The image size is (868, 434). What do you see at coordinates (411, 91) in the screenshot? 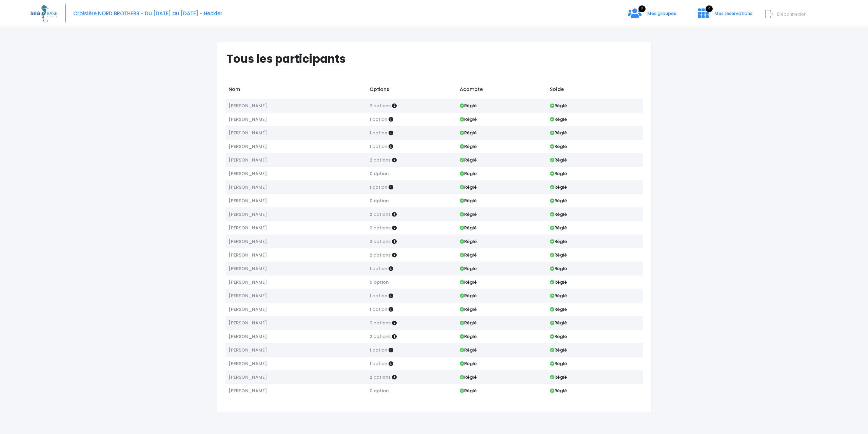
I see `td: Options` at bounding box center [411, 91].